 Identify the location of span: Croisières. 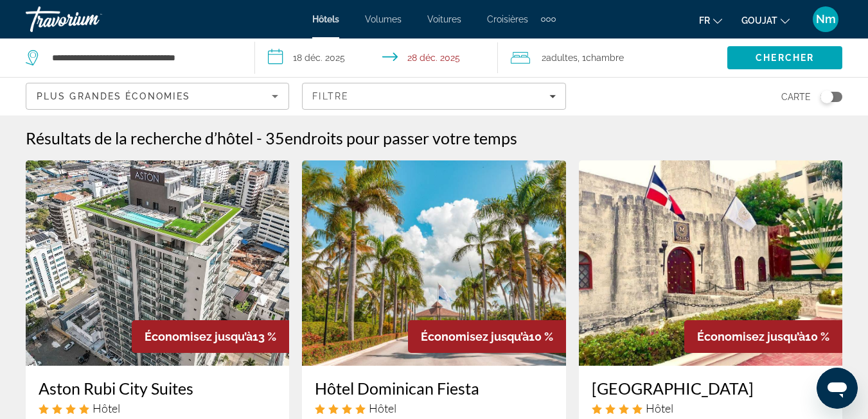
(508, 19).